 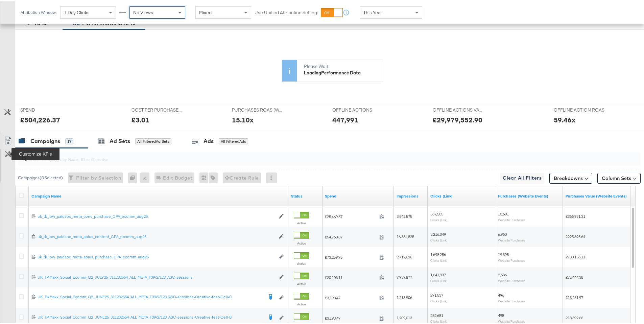 I want to click on span: 10,601, so click(x=503, y=212).